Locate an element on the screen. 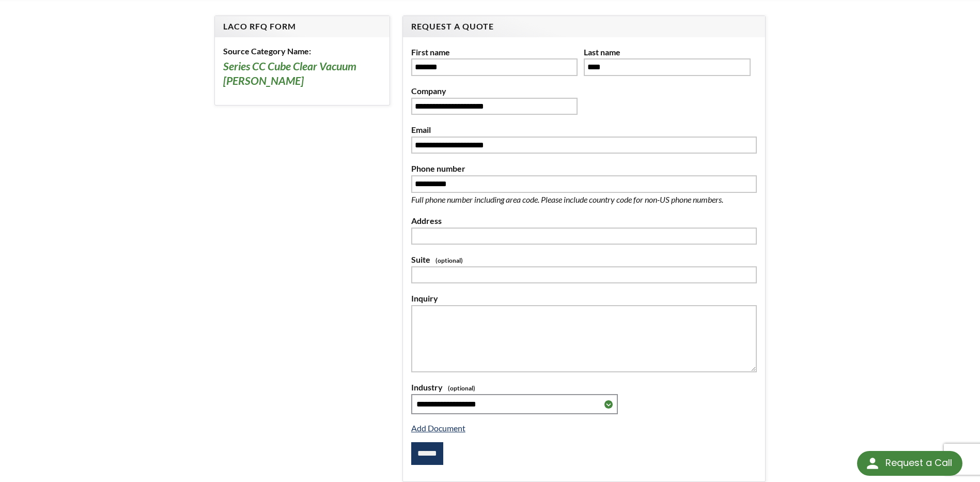 The height and width of the screenshot is (482, 980). p: Full phone number including area code. Please include country code for non-US phone numbers. is located at coordinates (584, 199).